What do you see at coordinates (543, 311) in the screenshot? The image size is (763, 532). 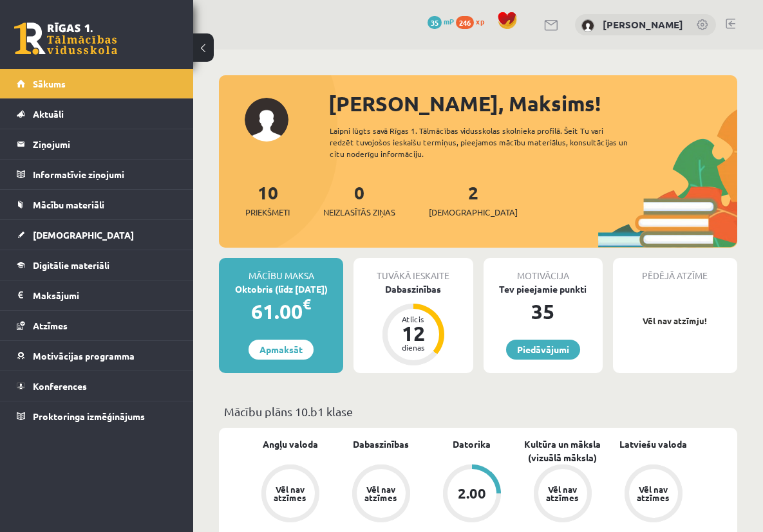 I see `div: 35` at bounding box center [543, 311].